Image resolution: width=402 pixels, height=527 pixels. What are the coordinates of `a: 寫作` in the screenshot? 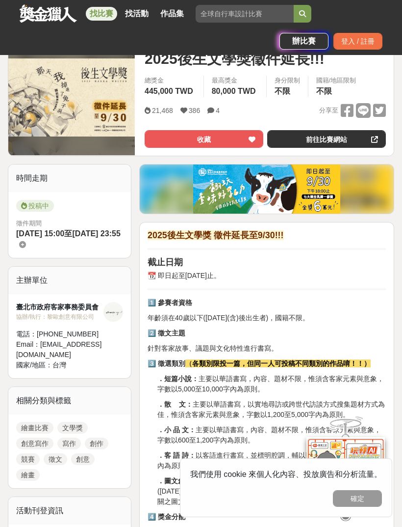 It's located at (69, 443).